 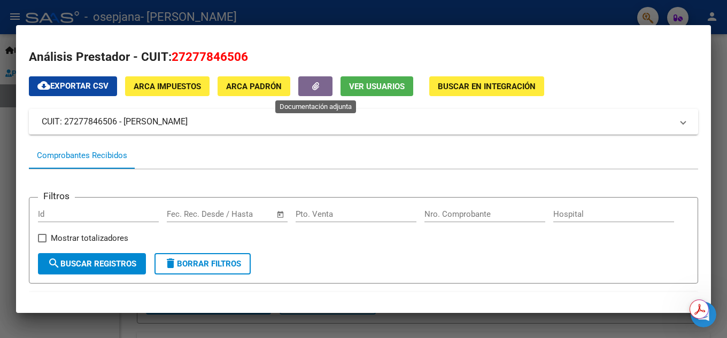 I want to click on span: Ver Usuarios, so click(x=377, y=87).